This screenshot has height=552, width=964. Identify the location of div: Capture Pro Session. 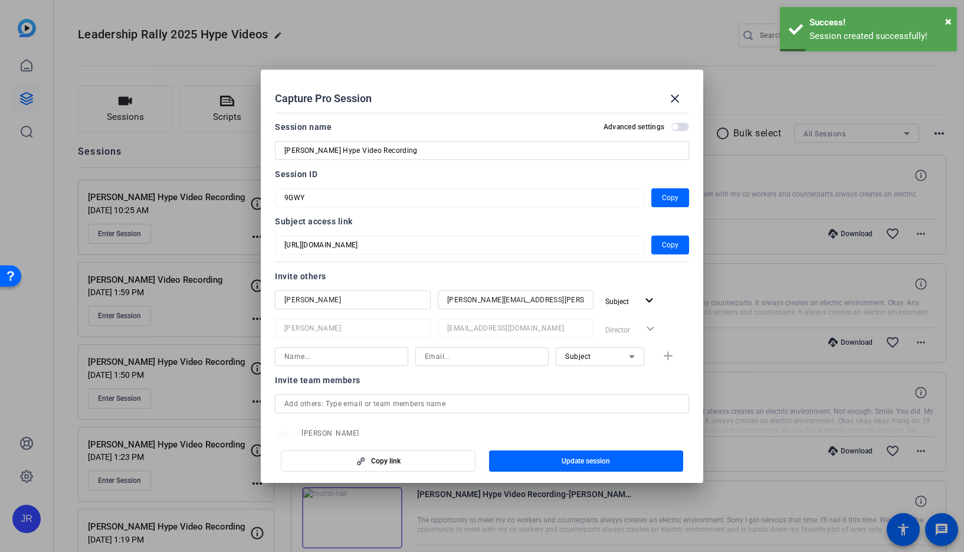
(482, 99).